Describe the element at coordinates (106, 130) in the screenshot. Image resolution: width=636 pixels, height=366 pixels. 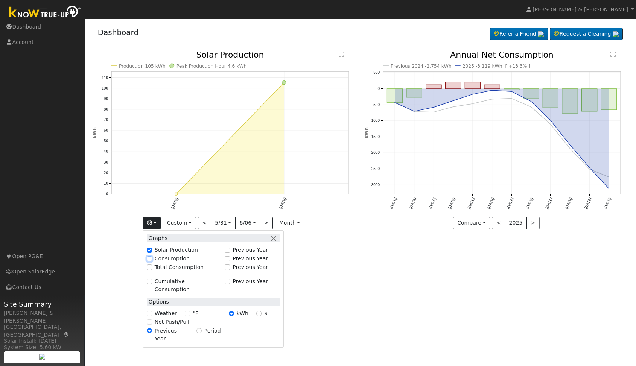
I see `text: 60` at that location.